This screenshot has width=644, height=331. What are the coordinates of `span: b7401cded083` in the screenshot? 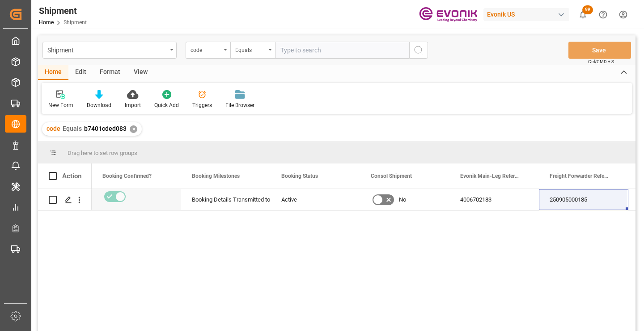 It's located at (105, 128).